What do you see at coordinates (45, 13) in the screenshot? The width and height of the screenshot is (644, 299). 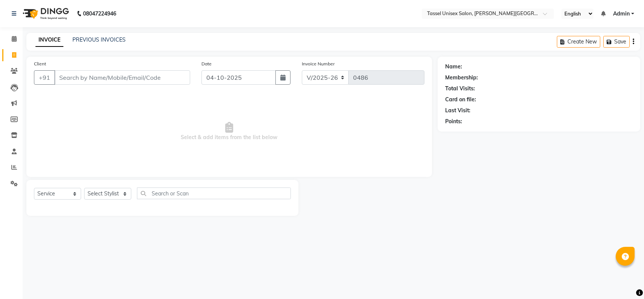 I see `img: logo` at bounding box center [45, 13].